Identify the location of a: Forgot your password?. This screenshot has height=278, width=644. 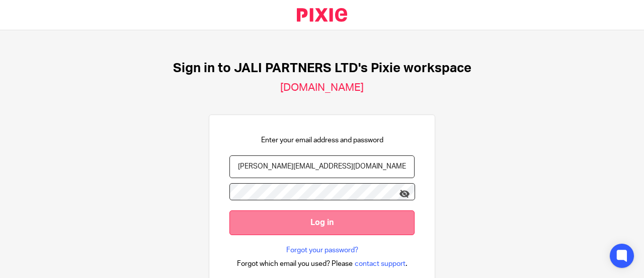
(322, 250).